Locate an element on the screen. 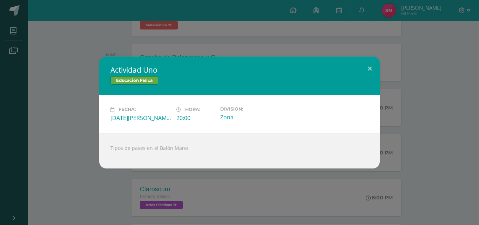 This screenshot has height=225, width=479. div: Zona is located at coordinates (250, 117).